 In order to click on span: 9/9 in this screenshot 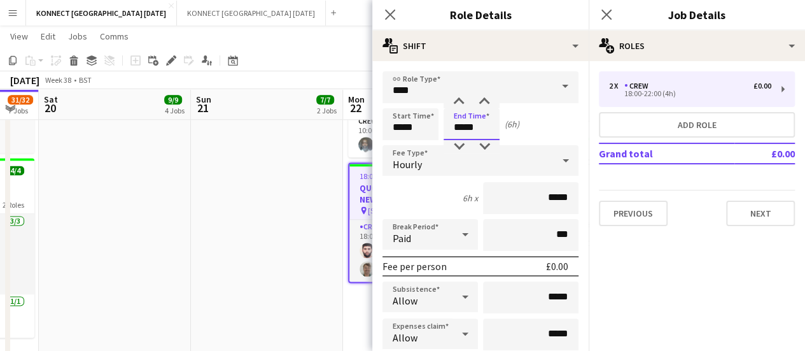, I will do `click(173, 99)`.